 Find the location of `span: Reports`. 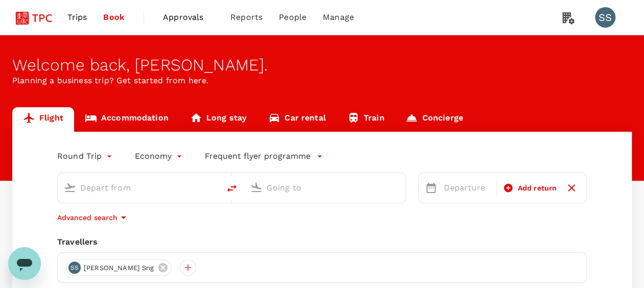

span: Reports is located at coordinates (246, 17).